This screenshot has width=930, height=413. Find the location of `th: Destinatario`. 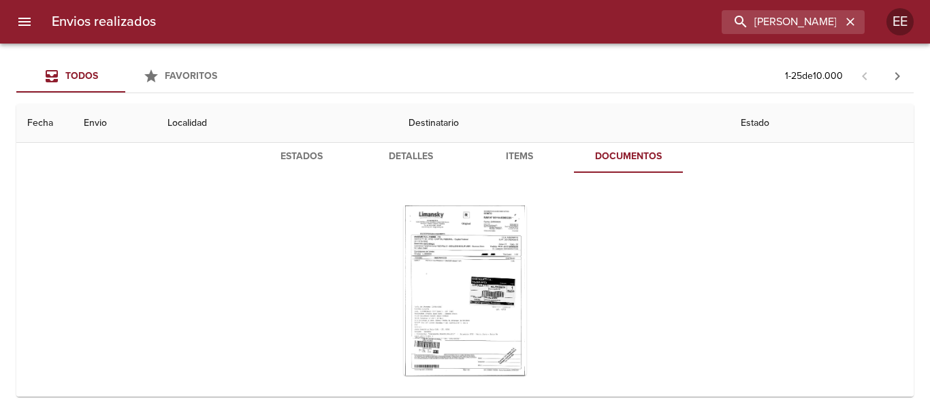

th: Destinatario is located at coordinates (564, 123).